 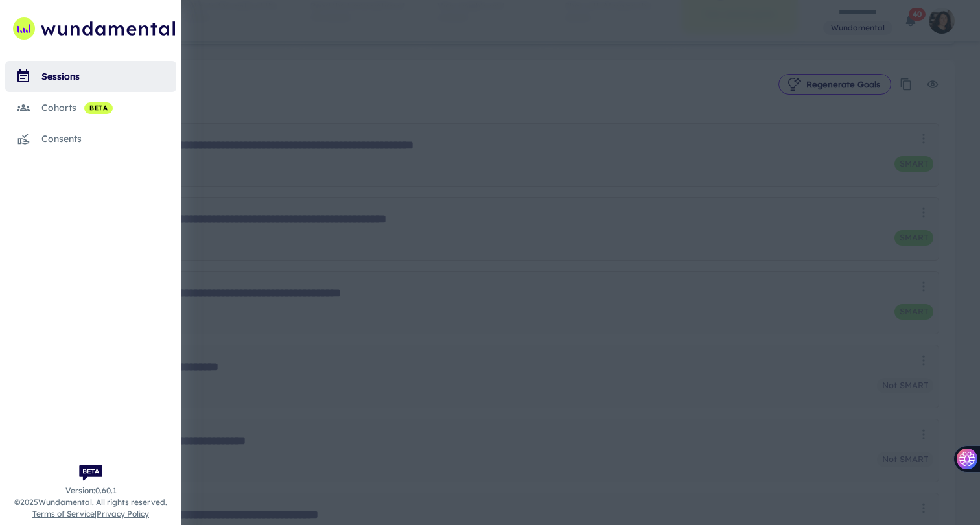 I want to click on div: consents, so click(x=109, y=139).